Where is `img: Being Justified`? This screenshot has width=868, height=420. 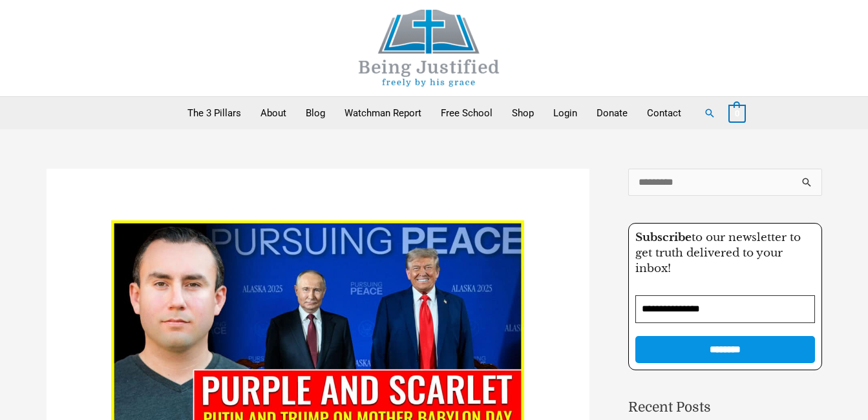 img: Being Justified is located at coordinates (429, 48).